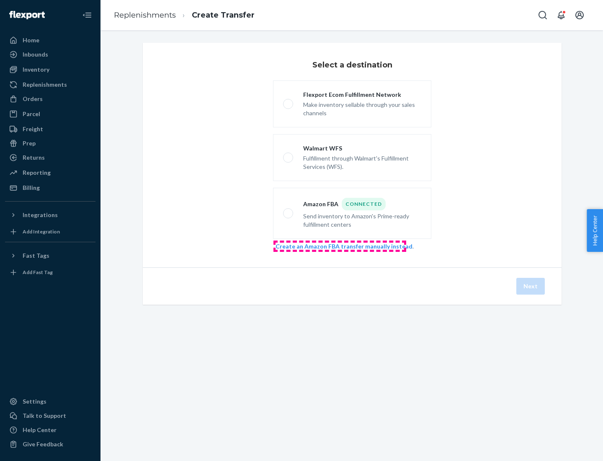 The image size is (603, 461). What do you see at coordinates (223, 15) in the screenshot?
I see `a: Create Transfer` at bounding box center [223, 15].